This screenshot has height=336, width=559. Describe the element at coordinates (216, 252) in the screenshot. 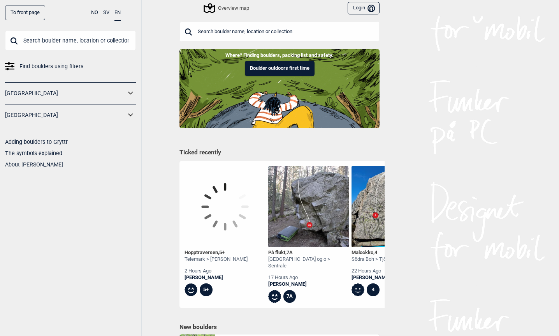

I see `div: Hopptraversen ,` at that location.